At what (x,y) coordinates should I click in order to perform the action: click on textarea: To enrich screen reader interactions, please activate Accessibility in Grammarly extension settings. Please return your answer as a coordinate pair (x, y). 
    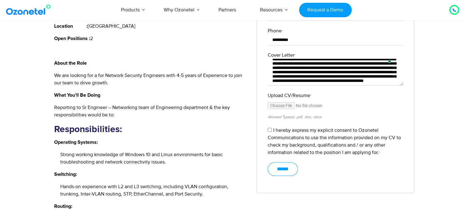
    Looking at the image, I should click on (336, 72).